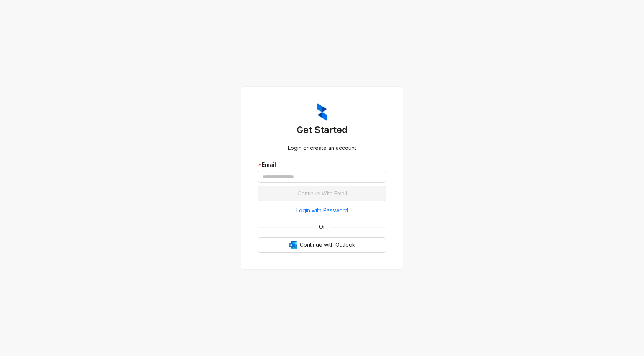 The image size is (644, 356). I want to click on span: Or, so click(322, 227).